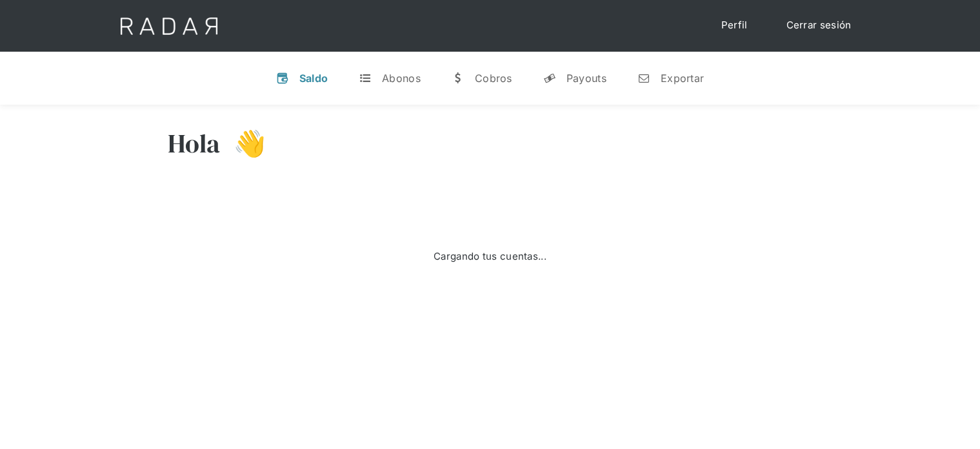  Describe the element at coordinates (365, 78) in the screenshot. I see `div: t` at that location.